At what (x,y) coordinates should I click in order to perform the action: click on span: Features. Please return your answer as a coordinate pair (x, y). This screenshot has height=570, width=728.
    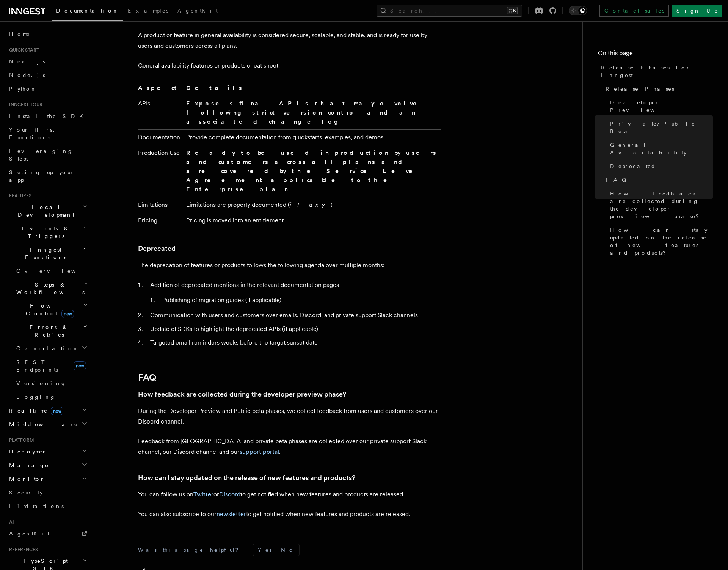
    Looking at the image, I should click on (19, 195).